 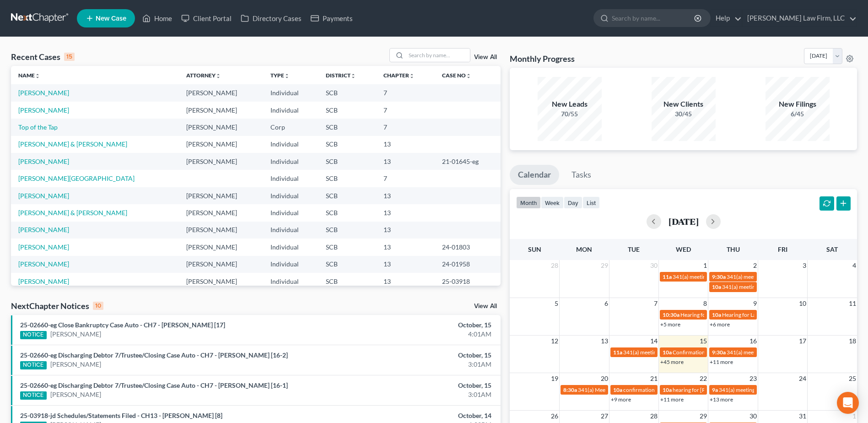 What do you see at coordinates (721, 399) in the screenshot?
I see `a: +13 more` at bounding box center [721, 399].